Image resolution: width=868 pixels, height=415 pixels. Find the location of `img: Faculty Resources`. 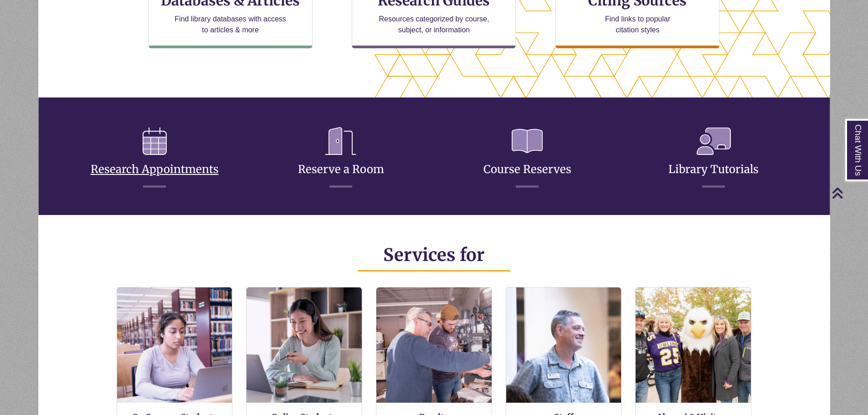

img: Faculty Resources is located at coordinates (434, 345).